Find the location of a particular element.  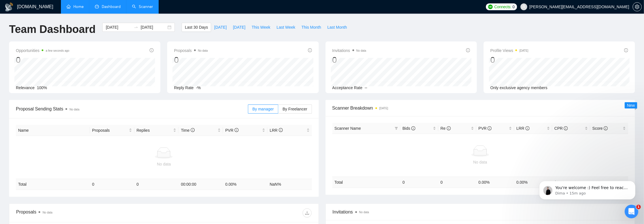

button: Emoji picker is located at coordinates (11, 182).